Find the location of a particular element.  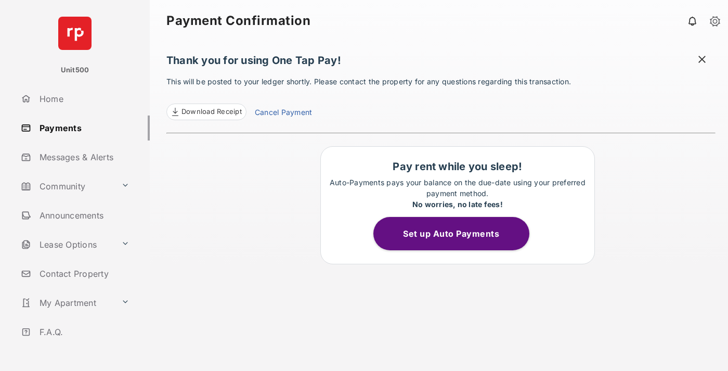

span: Download Receipt is located at coordinates (212, 112).